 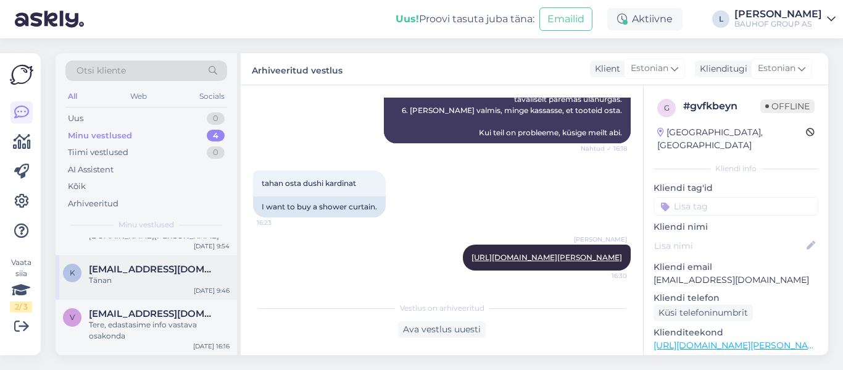 I want to click on span: Minu vestlused, so click(x=146, y=225).